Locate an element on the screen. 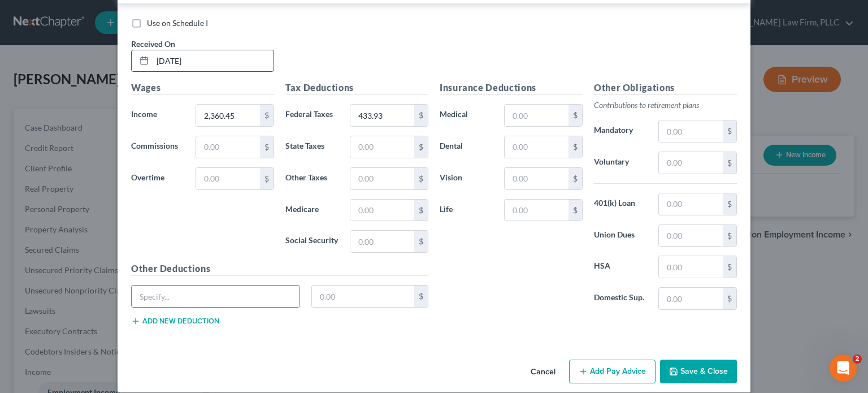 This screenshot has height=393, width=868. label: Federal Taxes is located at coordinates (312, 116).